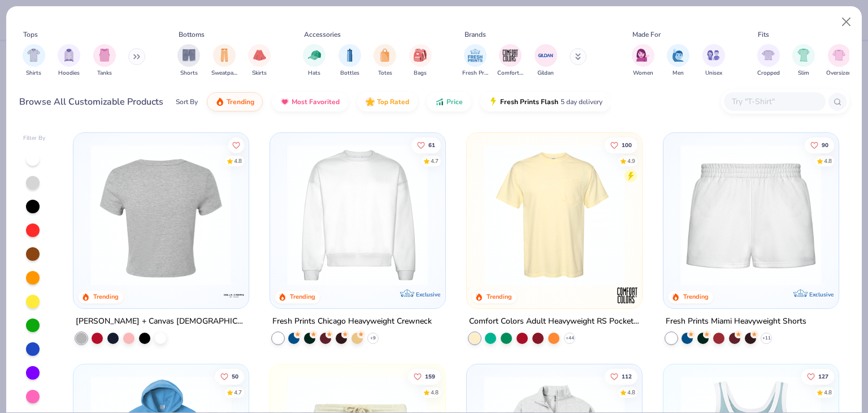  I want to click on img: 284e3bdb-833f-4f21-a3b0-720291adcbd9, so click(554, 215).